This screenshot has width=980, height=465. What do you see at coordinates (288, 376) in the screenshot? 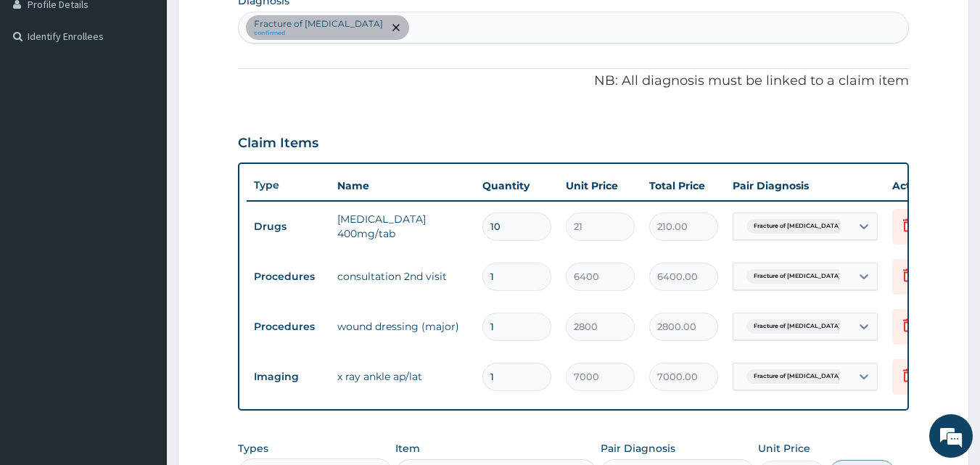
I see `td: Imaging` at bounding box center [288, 376].